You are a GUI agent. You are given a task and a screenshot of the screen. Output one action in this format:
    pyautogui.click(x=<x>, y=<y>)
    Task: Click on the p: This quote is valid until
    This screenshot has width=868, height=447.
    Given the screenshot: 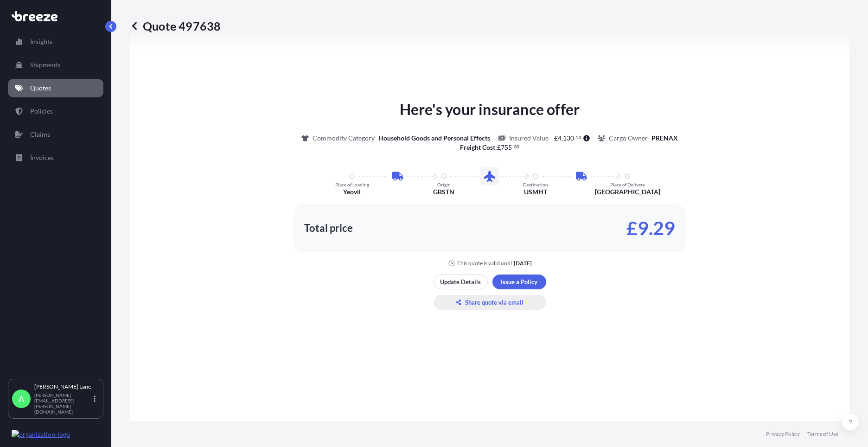 What is the action you would take?
    pyautogui.click(x=485, y=263)
    